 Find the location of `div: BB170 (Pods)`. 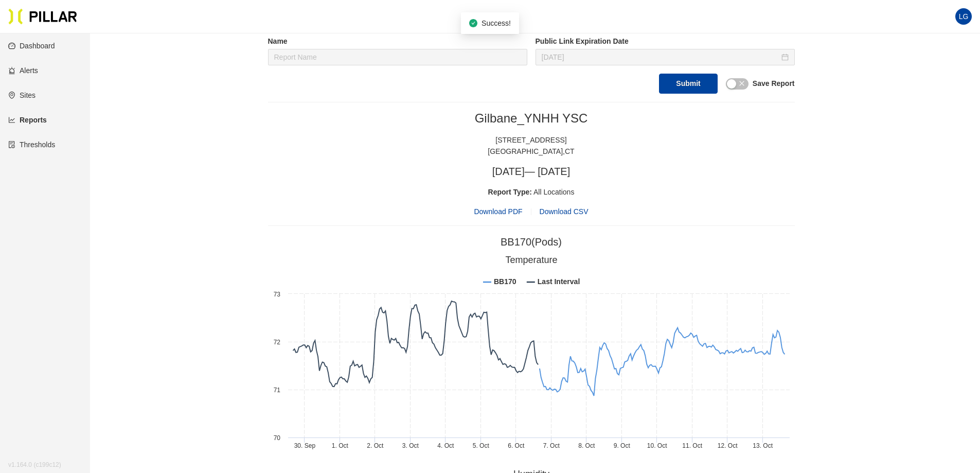

div: BB170 (Pods) is located at coordinates (531, 242).